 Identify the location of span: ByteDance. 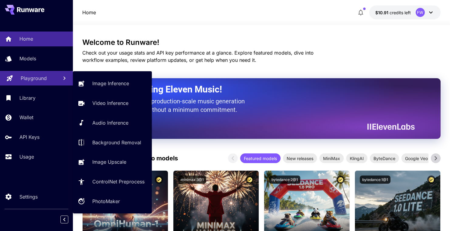
(384, 158).